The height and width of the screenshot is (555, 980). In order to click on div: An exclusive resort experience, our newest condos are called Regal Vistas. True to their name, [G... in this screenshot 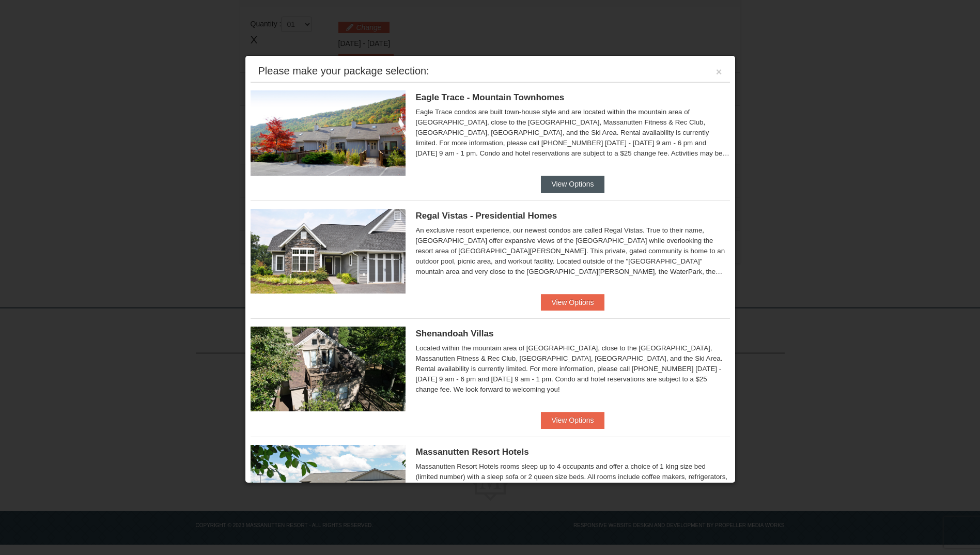, I will do `click(573, 251)`.